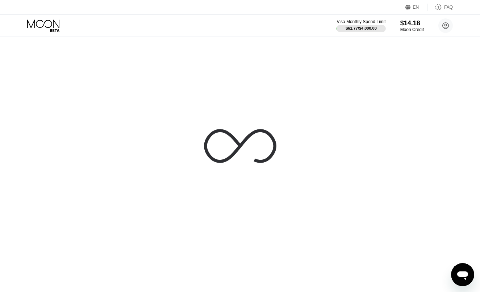 Image resolution: width=480 pixels, height=292 pixels. Describe the element at coordinates (411, 26) in the screenshot. I see `div: $14.18Moon Credit` at that location.